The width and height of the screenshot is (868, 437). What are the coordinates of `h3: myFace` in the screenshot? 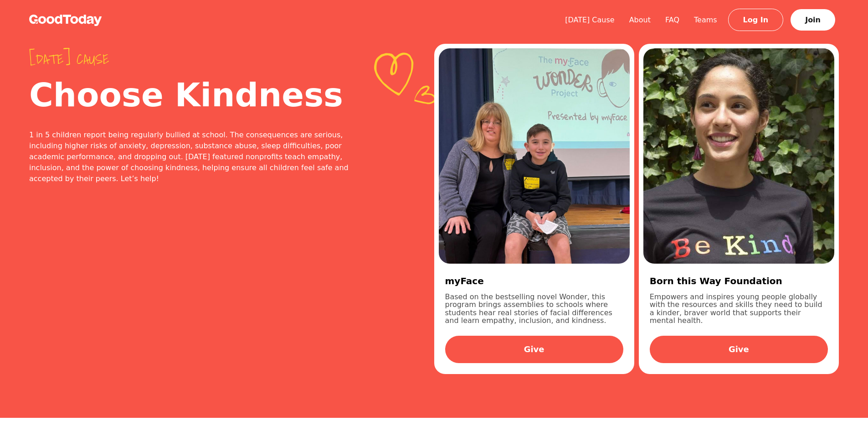 It's located at (534, 281).